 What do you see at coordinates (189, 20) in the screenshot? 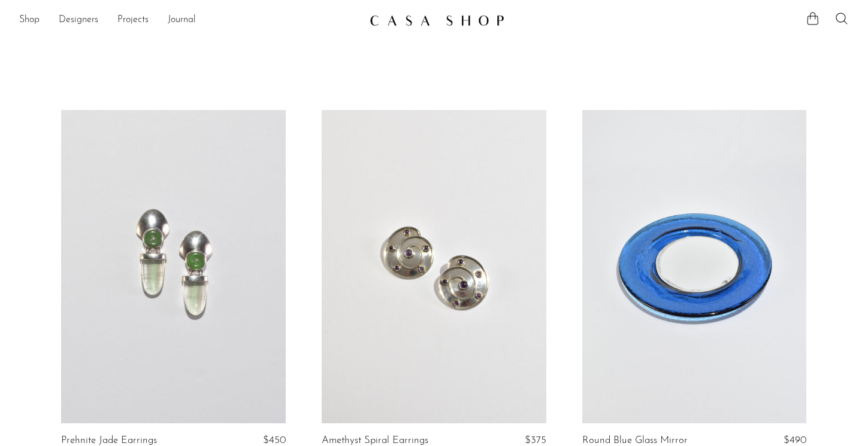
I see `nav: Desktop navigation` at bounding box center [189, 20].